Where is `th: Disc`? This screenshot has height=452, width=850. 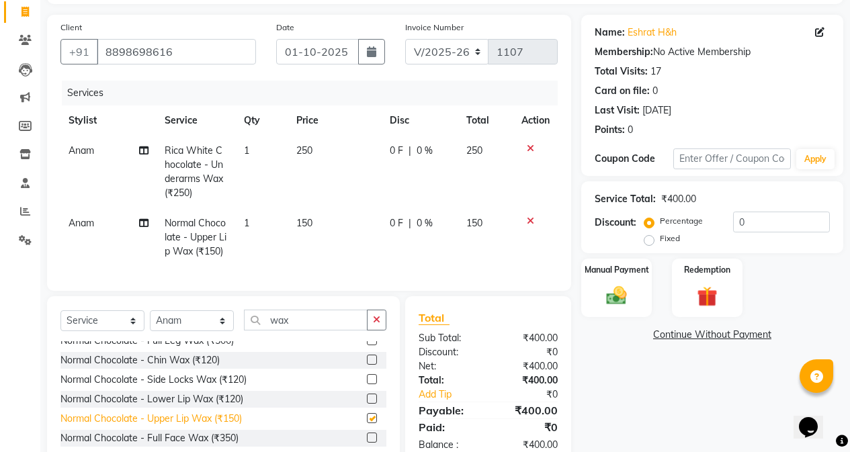
th: Disc is located at coordinates (420, 120).